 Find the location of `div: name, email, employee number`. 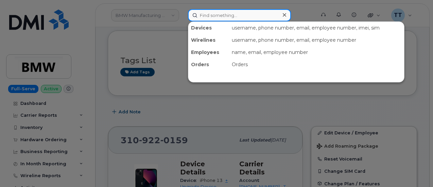

div: name, email, employee number is located at coordinates (316, 52).